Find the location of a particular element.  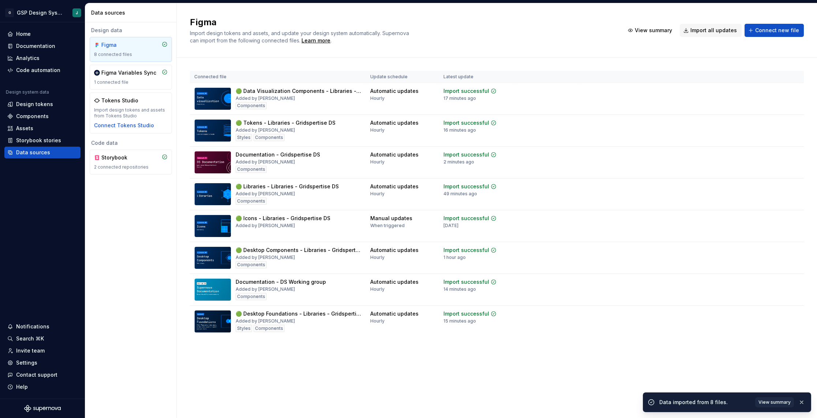

a: Design tokens is located at coordinates (42, 104).